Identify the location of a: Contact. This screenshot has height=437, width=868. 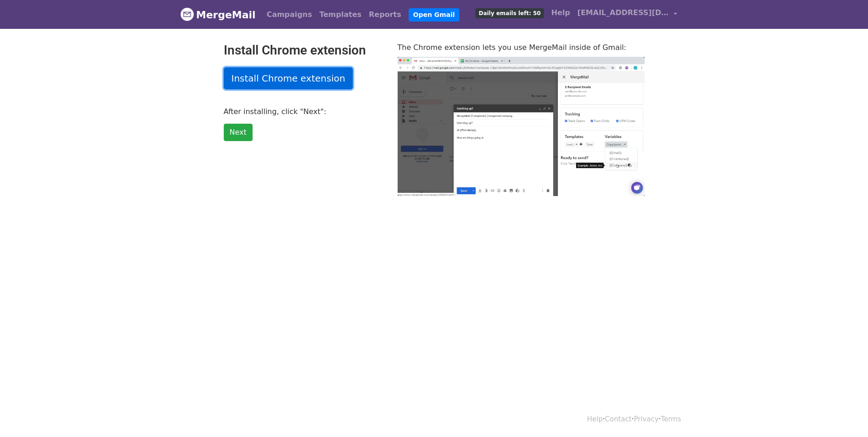
(618, 419).